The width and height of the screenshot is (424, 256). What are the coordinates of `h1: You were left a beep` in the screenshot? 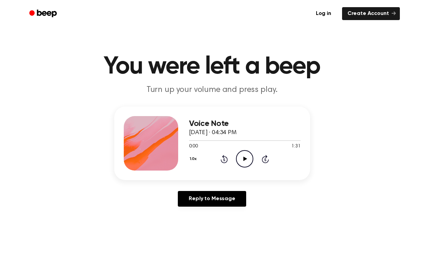 It's located at (212, 67).